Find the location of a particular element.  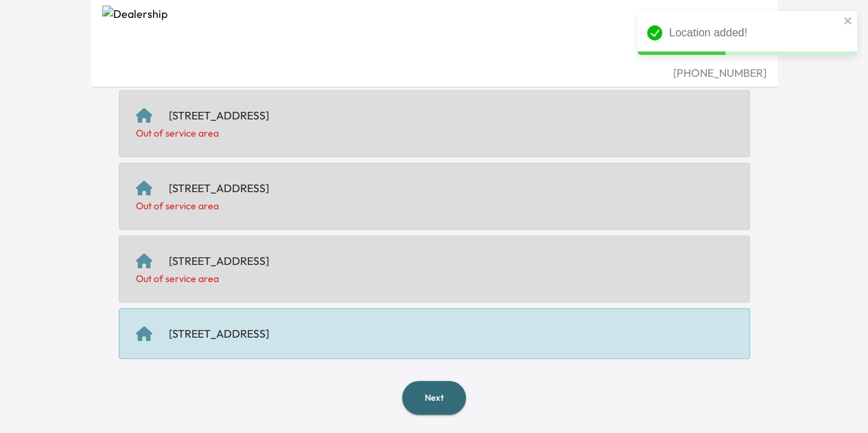

img: Dealership is located at coordinates (434, 35).